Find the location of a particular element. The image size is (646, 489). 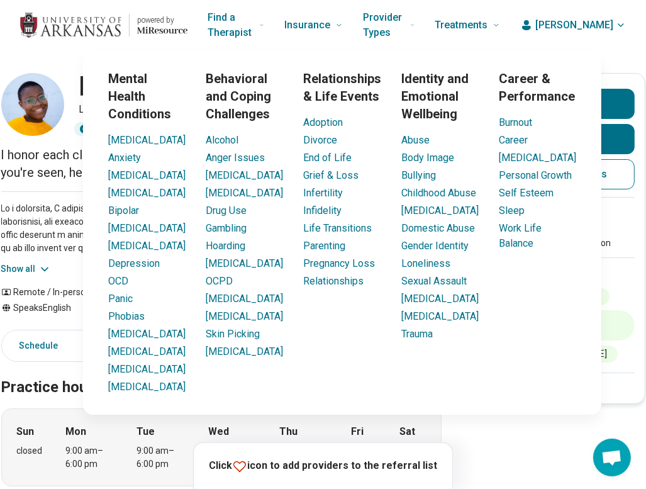

a: Home page is located at coordinates (104, 25).